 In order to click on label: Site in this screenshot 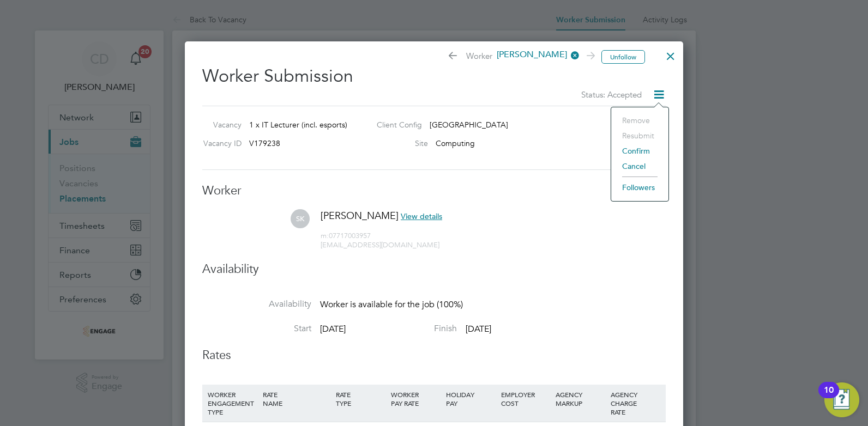, I will do `click(398, 143)`.